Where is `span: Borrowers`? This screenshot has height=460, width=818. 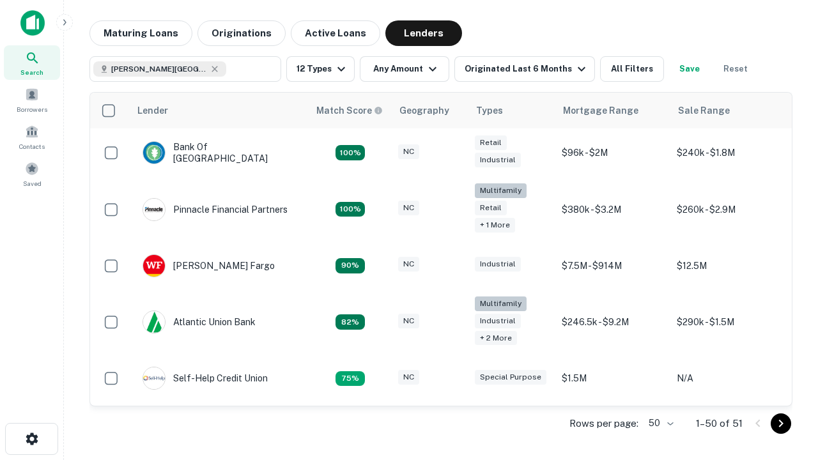
span: Borrowers is located at coordinates (32, 109).